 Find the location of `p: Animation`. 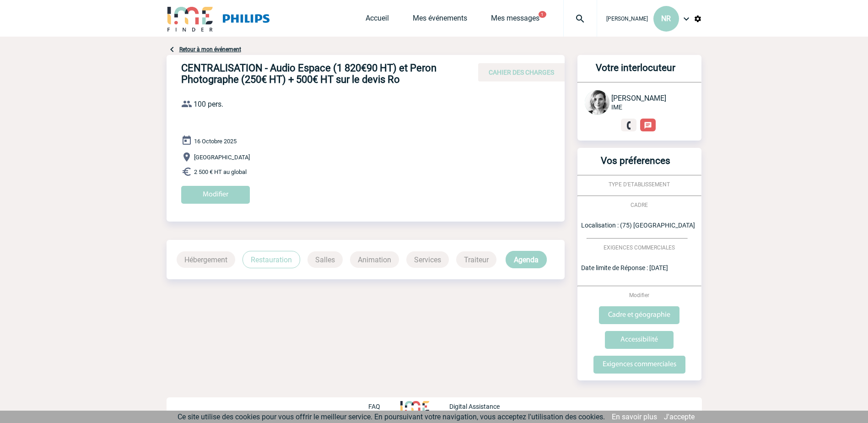

p: Animation is located at coordinates (374, 260).